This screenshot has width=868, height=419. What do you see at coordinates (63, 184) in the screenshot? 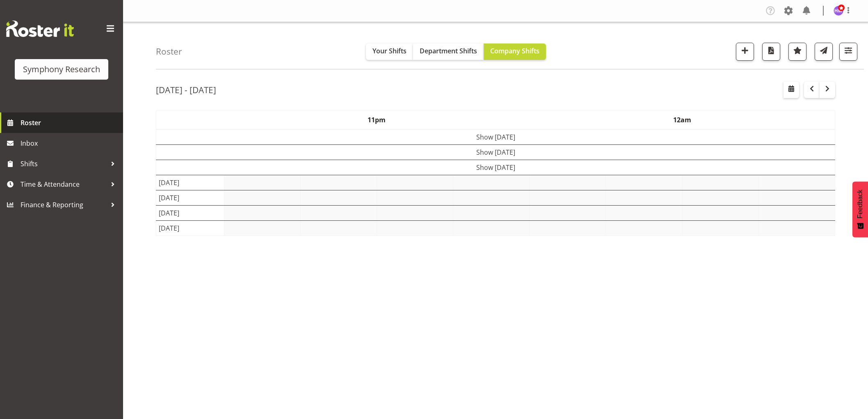
I see `span: Time & Attendance` at bounding box center [63, 184].